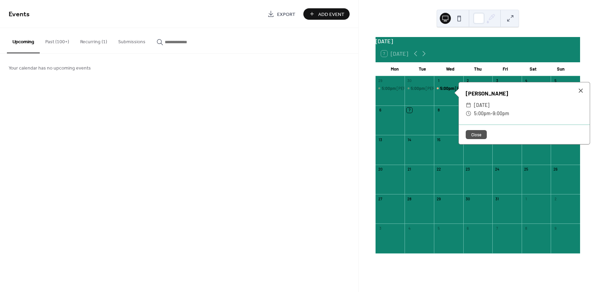 The image size is (597, 292). What do you see at coordinates (409, 198) in the screenshot?
I see `div: 28` at bounding box center [409, 198].